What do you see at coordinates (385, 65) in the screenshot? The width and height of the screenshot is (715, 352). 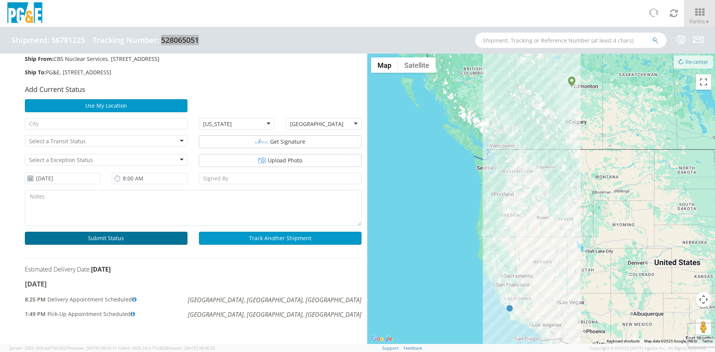 I see `button: Show street map` at bounding box center [385, 65].